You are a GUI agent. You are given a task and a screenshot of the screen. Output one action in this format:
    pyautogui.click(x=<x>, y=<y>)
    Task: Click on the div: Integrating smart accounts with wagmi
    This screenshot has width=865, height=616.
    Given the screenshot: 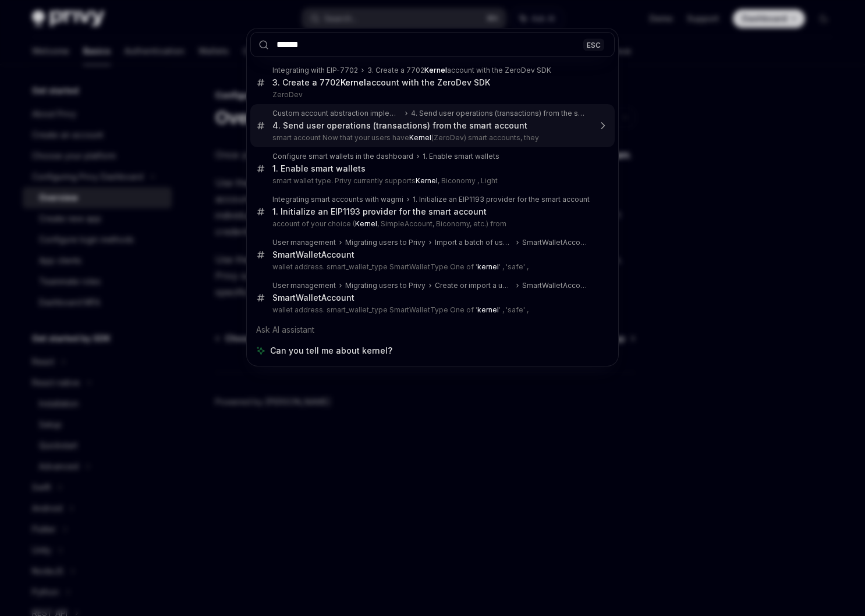 What is the action you would take?
    pyautogui.click(x=338, y=199)
    